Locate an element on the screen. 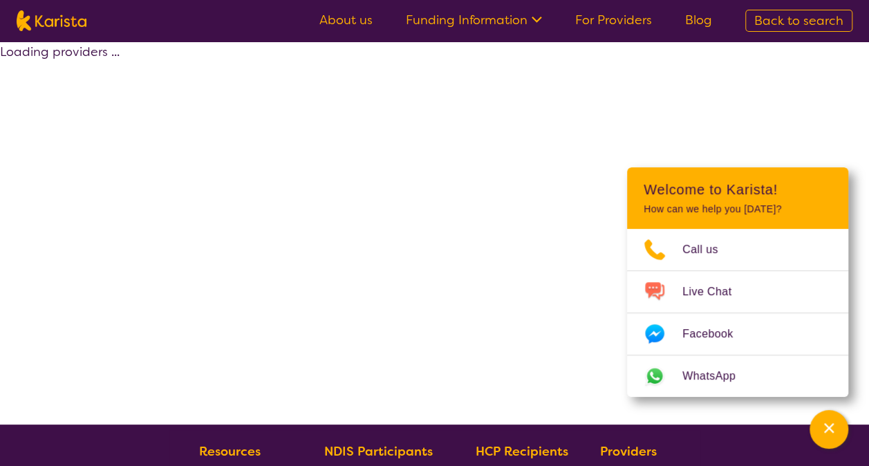  a: Web link opens in a new tab. is located at coordinates (738, 376).